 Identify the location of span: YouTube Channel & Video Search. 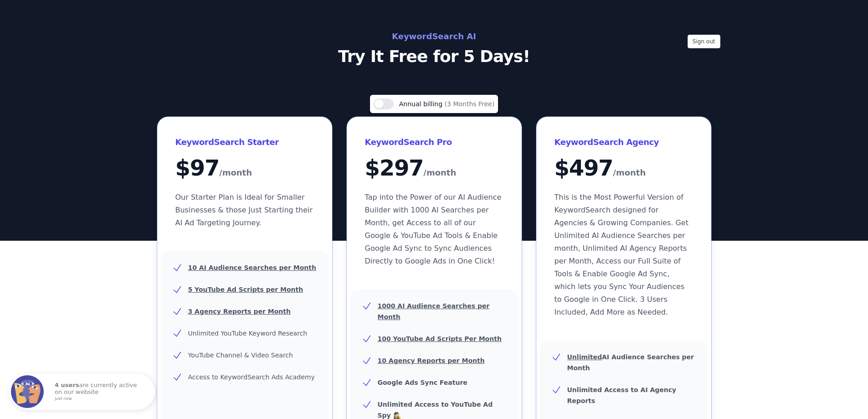
(241, 356).